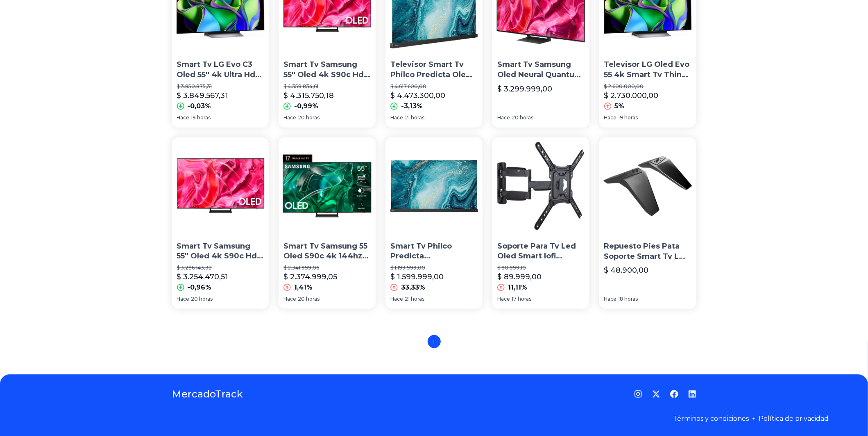 This screenshot has width=868, height=436. I want to click on p: $ 3.849.567,31, so click(203, 95).